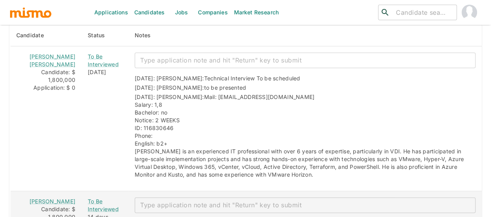  What do you see at coordinates (469, 12) in the screenshot?
I see `img: Maia Reyes` at bounding box center [469, 12].